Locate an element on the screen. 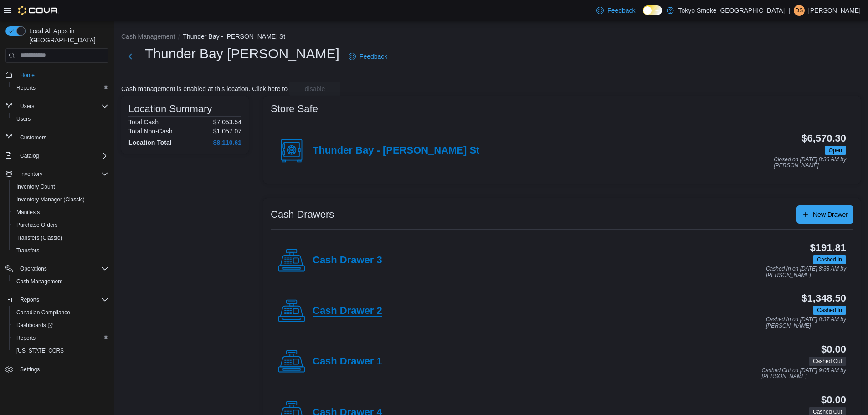 The image size is (868, 415). a: Canadian Compliance is located at coordinates (43, 312).